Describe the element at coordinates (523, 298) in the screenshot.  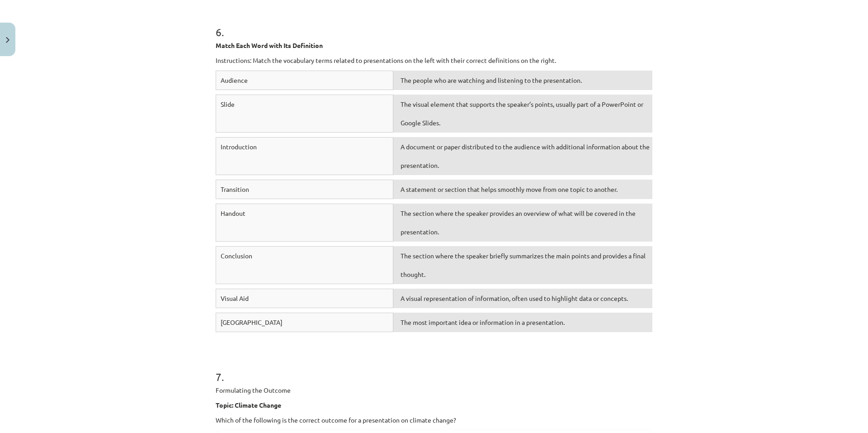
I see `div: A visual representation of information, often used to highlight data or concepts.` at that location.